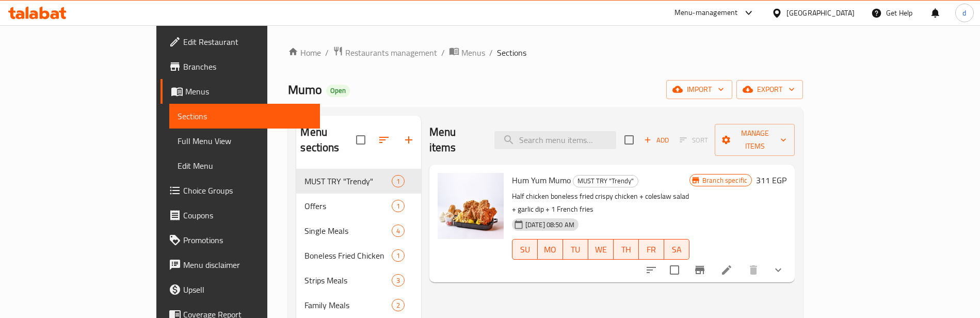 The image size is (980, 318). Describe the element at coordinates (626, 249) in the screenshot. I see `span: TH` at that location.